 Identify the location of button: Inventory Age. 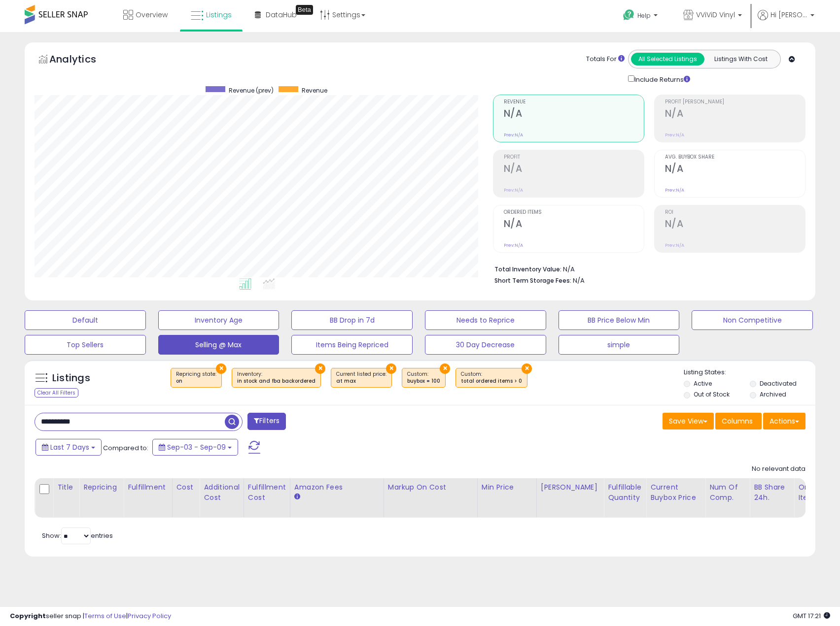
(218, 320).